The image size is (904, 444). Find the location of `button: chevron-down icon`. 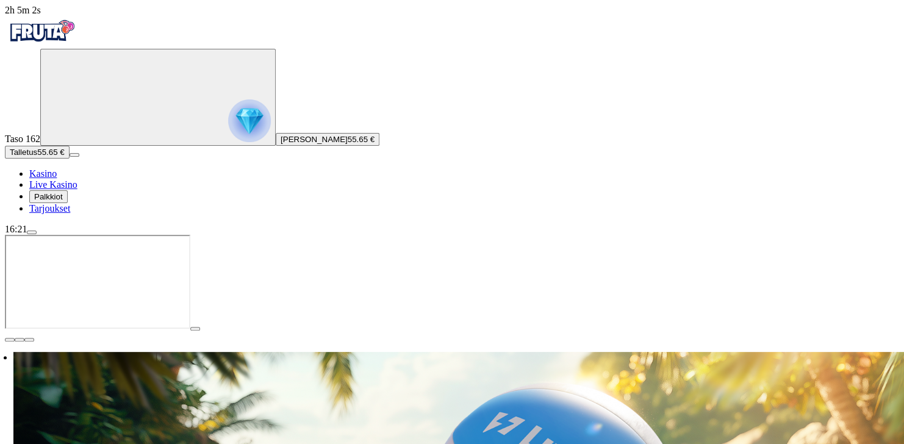

button: chevron-down icon is located at coordinates (20, 340).